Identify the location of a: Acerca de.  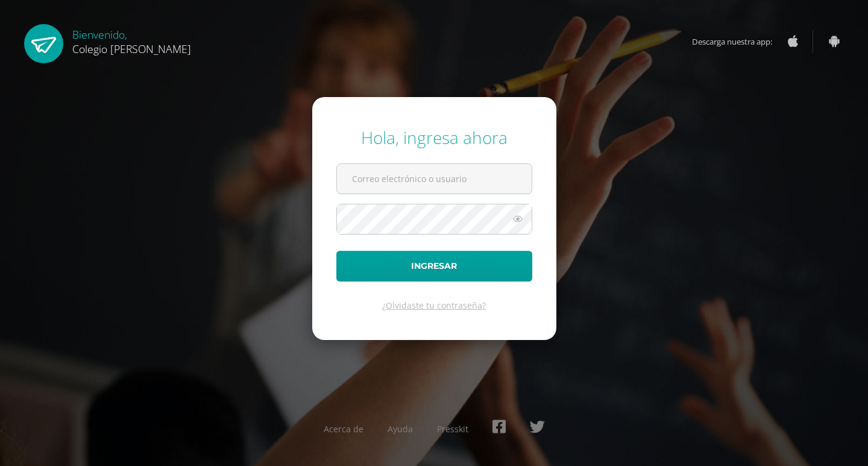
(344, 429).